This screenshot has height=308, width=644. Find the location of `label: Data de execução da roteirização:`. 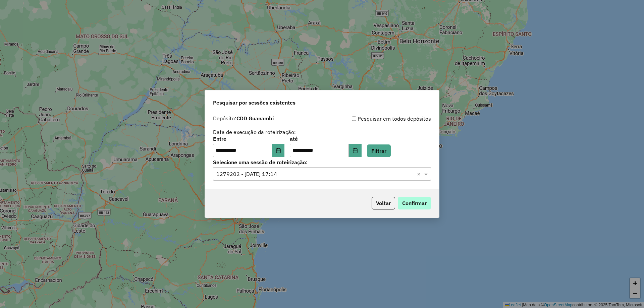

label: Data de execução da roteirização: is located at coordinates (254, 132).